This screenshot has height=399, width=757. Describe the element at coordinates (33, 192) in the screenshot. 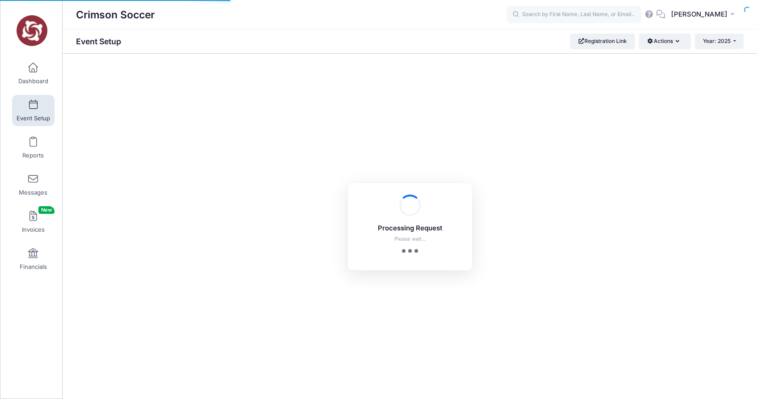

I see `span: Messages` at that location.